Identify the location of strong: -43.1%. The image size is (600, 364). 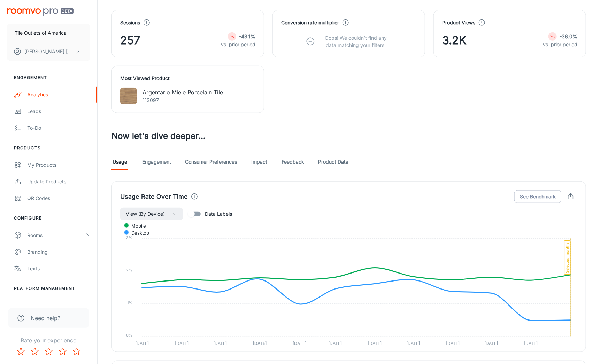
(247, 36).